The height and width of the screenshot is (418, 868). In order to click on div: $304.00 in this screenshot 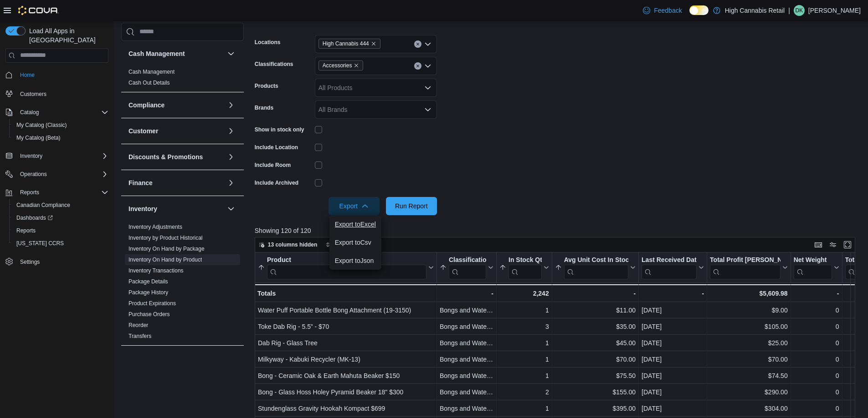, I will do `click(748, 409)`.